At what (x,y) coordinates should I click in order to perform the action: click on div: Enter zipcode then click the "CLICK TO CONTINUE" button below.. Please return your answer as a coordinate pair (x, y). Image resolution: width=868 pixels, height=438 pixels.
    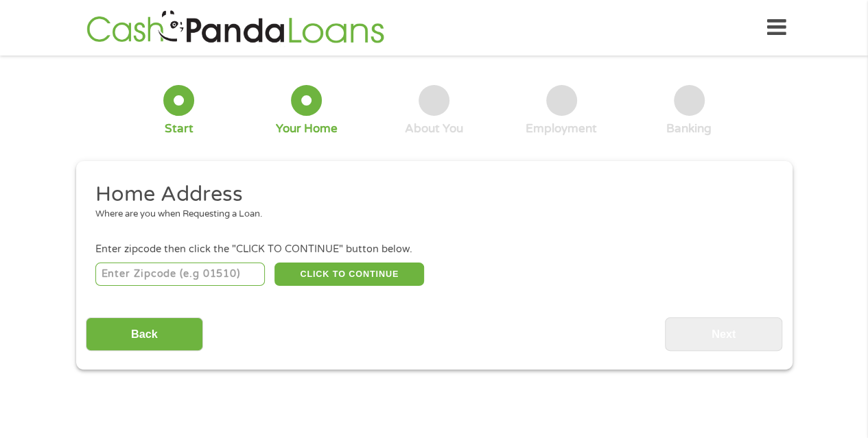
    Looking at the image, I should click on (433, 250).